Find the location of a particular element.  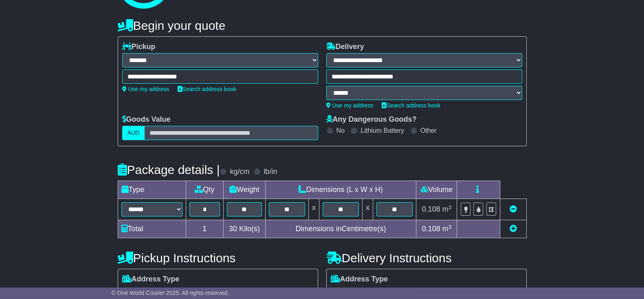

a: Remove this item is located at coordinates (513, 209).